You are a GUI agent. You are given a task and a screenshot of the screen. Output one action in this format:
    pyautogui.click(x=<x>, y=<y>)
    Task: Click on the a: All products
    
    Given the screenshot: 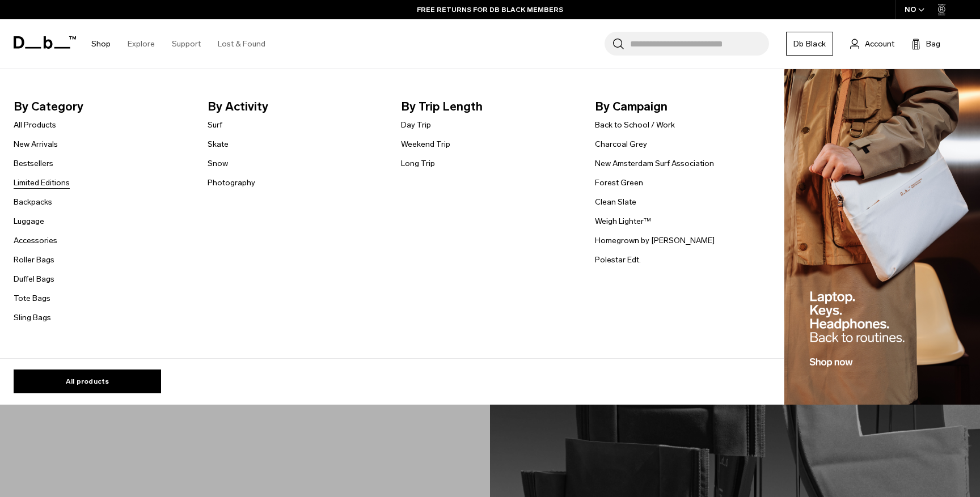 What is the action you would take?
    pyautogui.click(x=87, y=382)
    